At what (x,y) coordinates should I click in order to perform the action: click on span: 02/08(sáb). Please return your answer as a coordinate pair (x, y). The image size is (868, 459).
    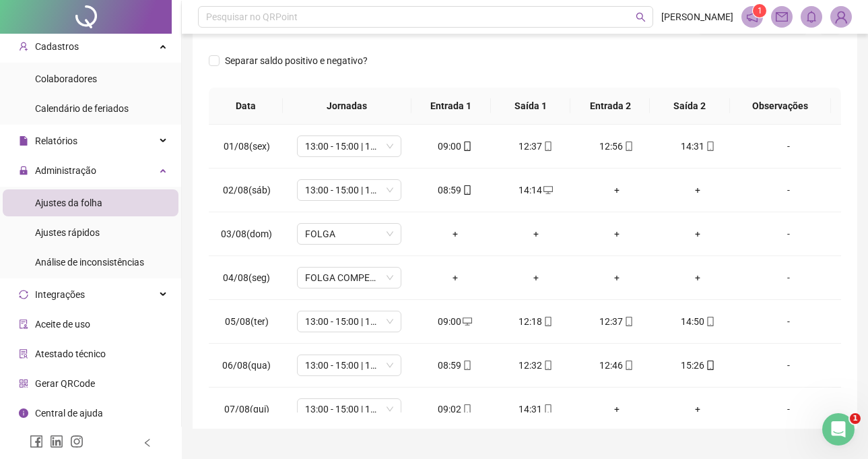
    Looking at the image, I should click on (247, 190).